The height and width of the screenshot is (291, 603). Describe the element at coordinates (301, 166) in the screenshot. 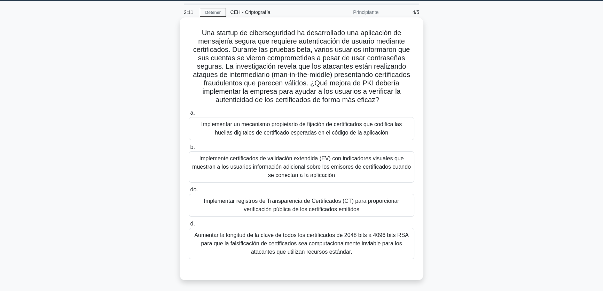

I see `font: Implemente certificados de validación extendida (EV) con indicadores visuales que muestran a los ...` at that location.